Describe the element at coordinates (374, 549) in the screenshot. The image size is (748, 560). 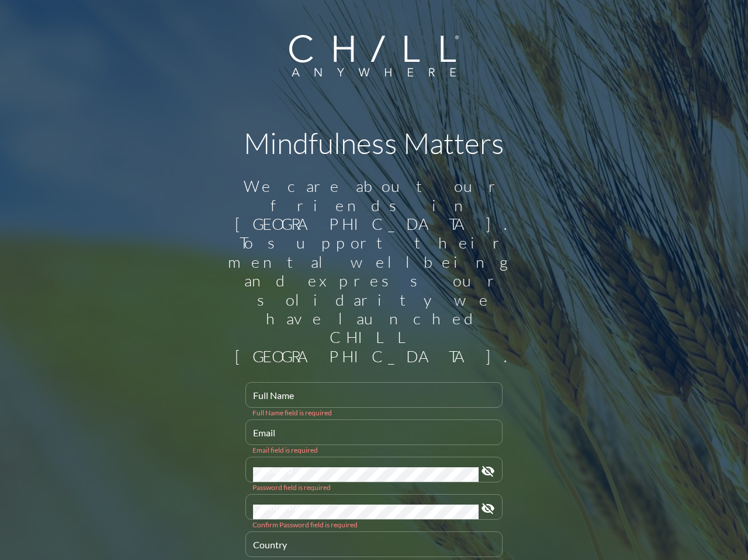
I see `input: Country` at that location.